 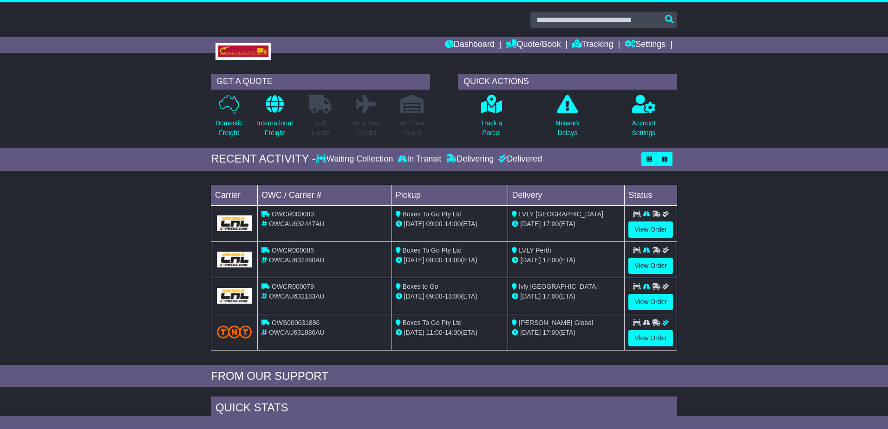 What do you see at coordinates (297, 224) in the screenshot?
I see `span: OWCAU632447AU` at bounding box center [297, 224].